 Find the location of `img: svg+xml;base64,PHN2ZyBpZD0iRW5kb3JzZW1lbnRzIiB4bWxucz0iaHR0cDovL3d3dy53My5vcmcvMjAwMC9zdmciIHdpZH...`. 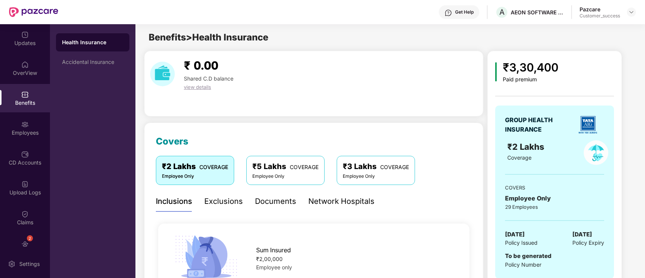

img: svg+xml;base64,PHN2ZyBpZD0iRW5kb3JzZW1lbnRzIiB4bWxucz0iaHR0cDovL3d3dy53My5vcmcvMjAwMC9zdmciIHdpZH... is located at coordinates (25, 244).